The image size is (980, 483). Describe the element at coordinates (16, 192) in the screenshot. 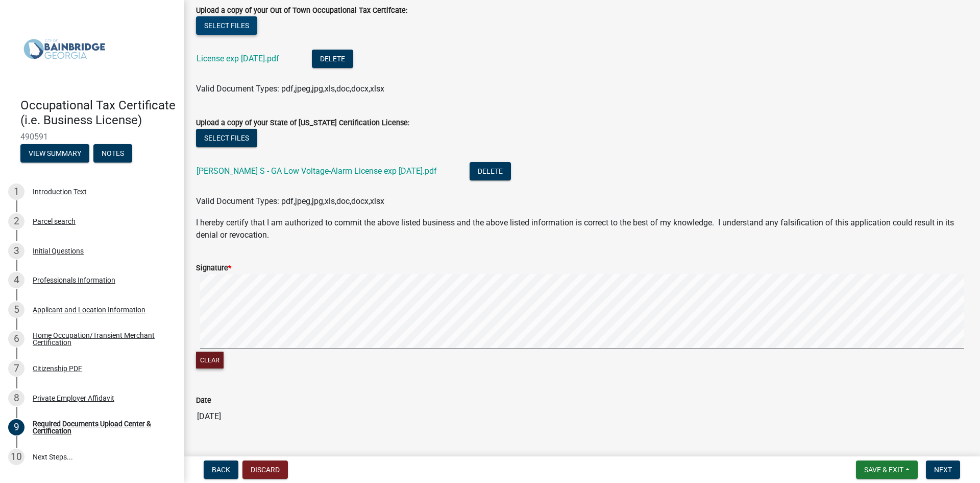

I see `div: 1` at that location.